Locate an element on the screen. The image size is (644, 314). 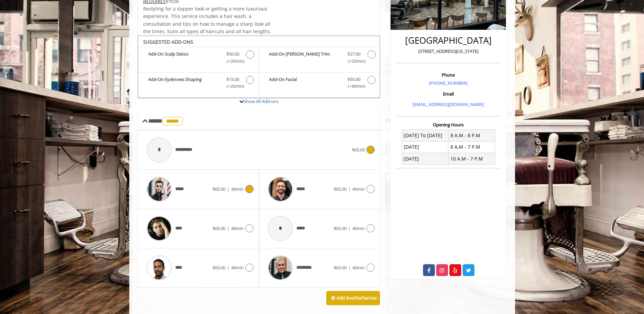
td: 8 A.M - 8 P.M is located at coordinates (472, 135).